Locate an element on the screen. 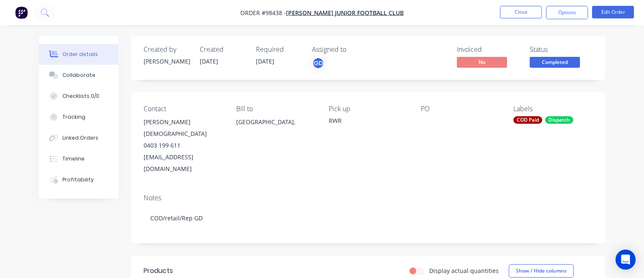 Image resolution: width=644 pixels, height=278 pixels. span: Order #98438 - is located at coordinates (263, 12).